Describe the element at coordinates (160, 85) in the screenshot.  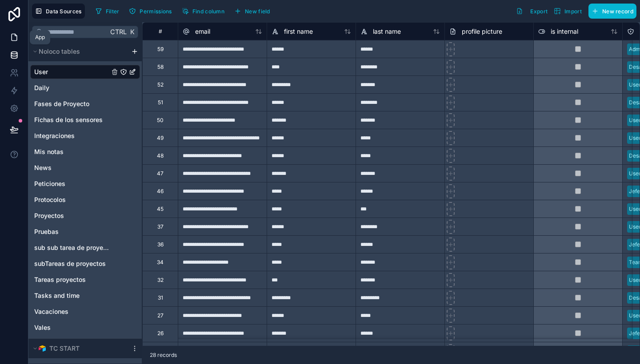
I see `div: 52` at that location.